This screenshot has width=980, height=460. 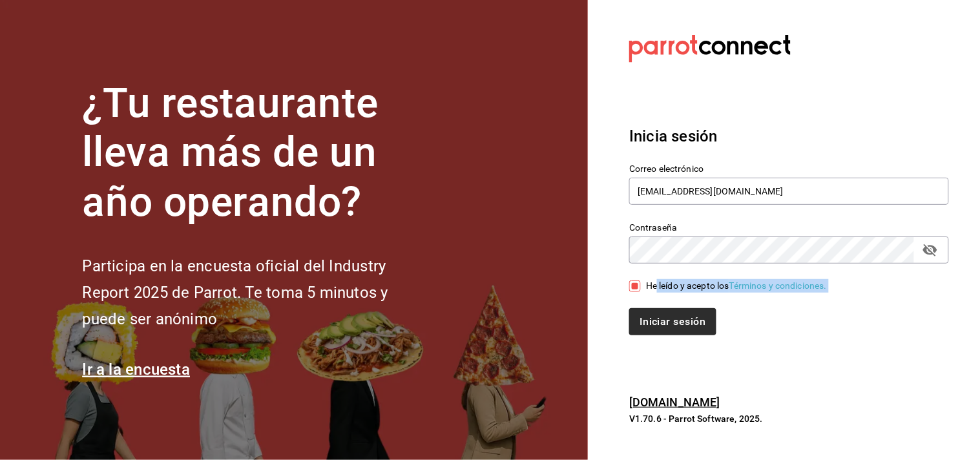 I want to click on button: Iniciar sesión, so click(x=672, y=322).